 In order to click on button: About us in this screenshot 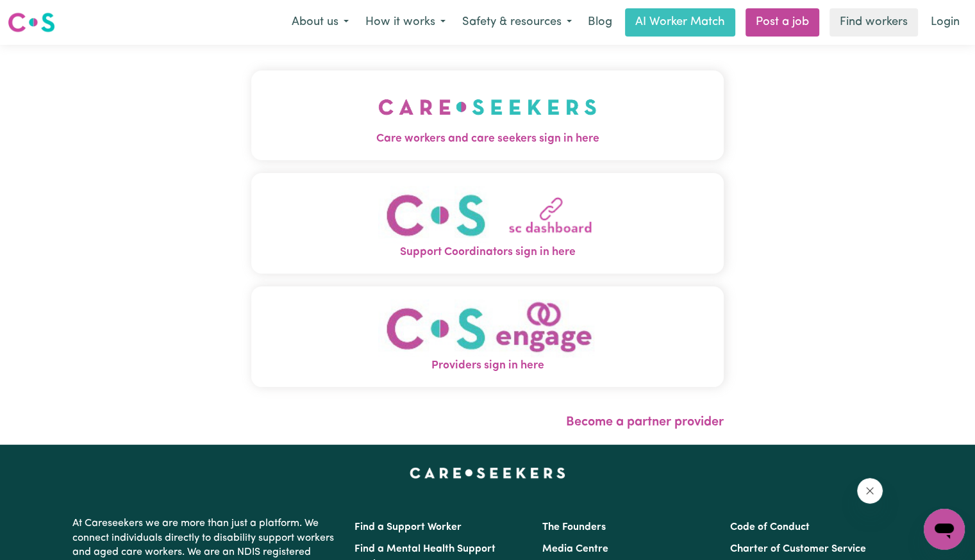, I will do `click(320, 23)`.